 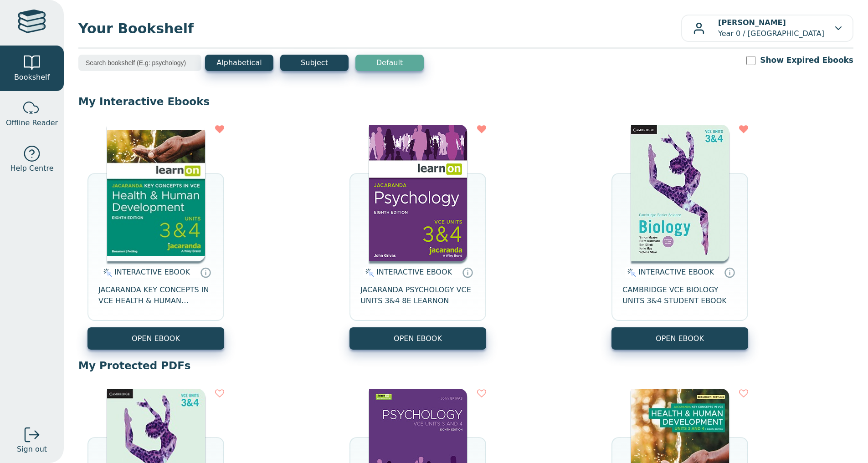 I want to click on span: Offline Reader, so click(x=32, y=123).